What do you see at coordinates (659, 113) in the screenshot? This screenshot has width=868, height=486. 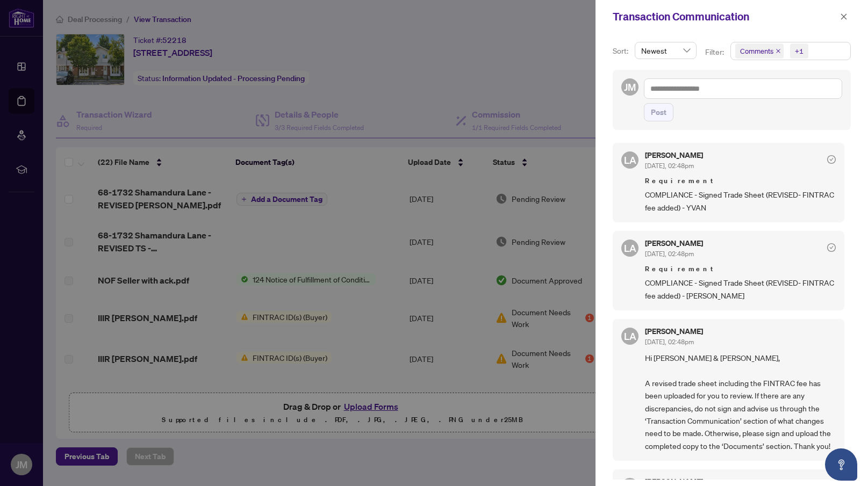 I see `button: Post` at bounding box center [659, 113].